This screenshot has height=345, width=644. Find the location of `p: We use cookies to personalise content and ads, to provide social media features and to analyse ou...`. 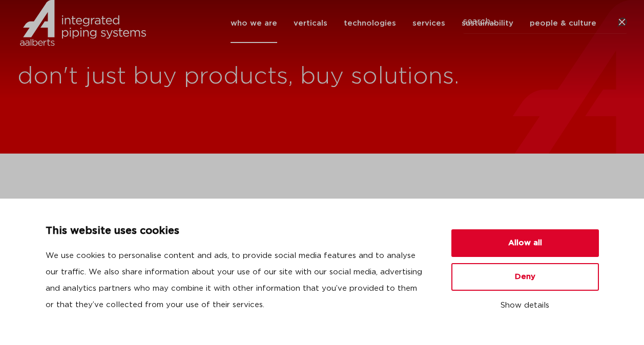

p: We use cookies to personalise content and ads, to provide social media features and to analyse ou... is located at coordinates (237, 281).